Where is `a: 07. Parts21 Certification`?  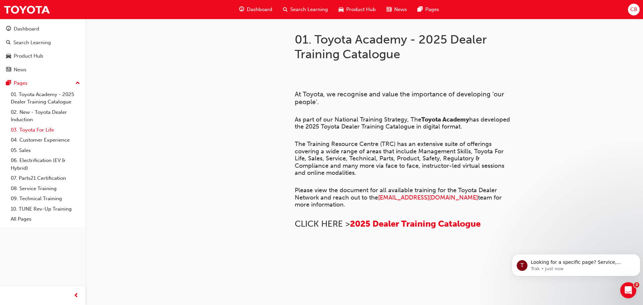 a: 07. Parts21 Certification is located at coordinates (45, 178).